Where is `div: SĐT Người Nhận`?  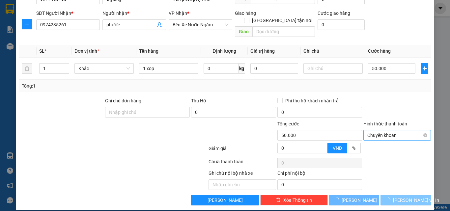 div: SĐT Người Nhận is located at coordinates (68, 13).